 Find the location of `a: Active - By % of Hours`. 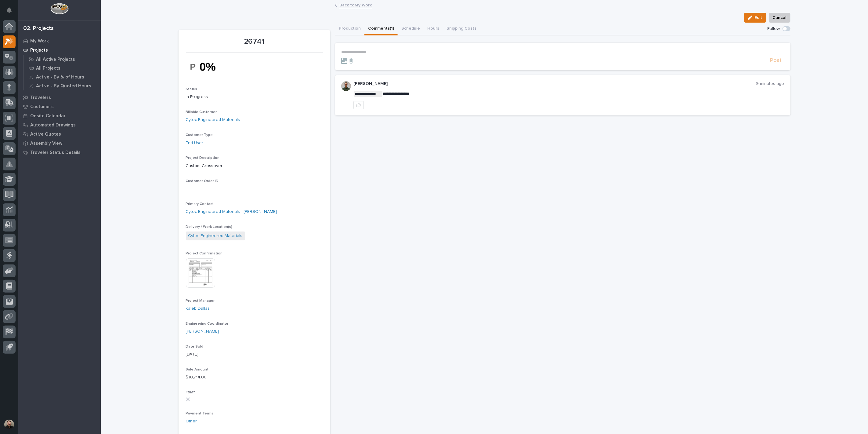

a: Active - By % of Hours is located at coordinates (62, 77).